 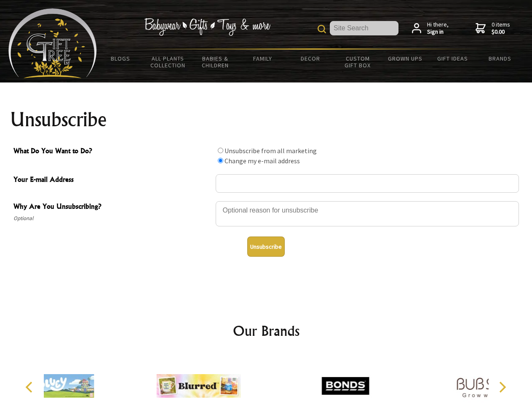 I want to click on h1: Unsubscribe, so click(x=266, y=120).